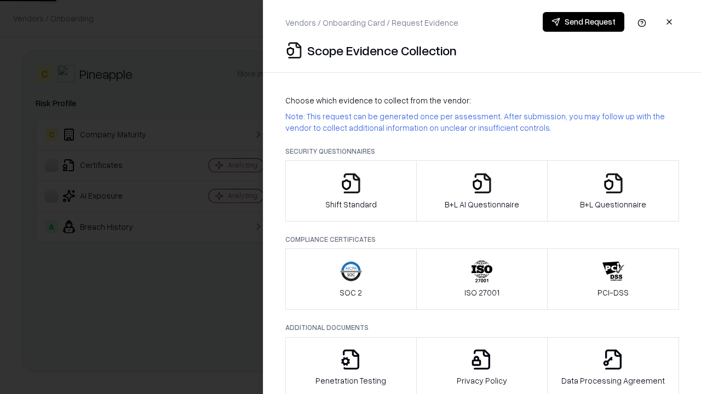 The width and height of the screenshot is (701, 394). I want to click on p: Data Processing Agreement, so click(613, 381).